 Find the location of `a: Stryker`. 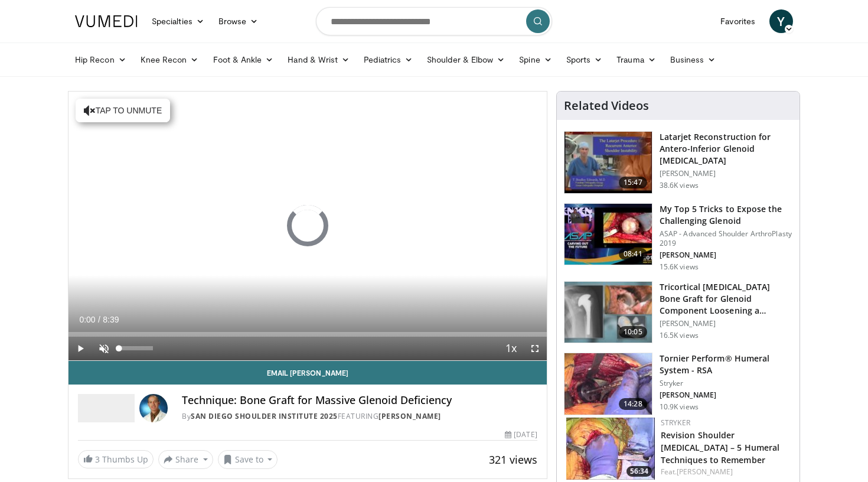

a: Stryker is located at coordinates (676, 422).